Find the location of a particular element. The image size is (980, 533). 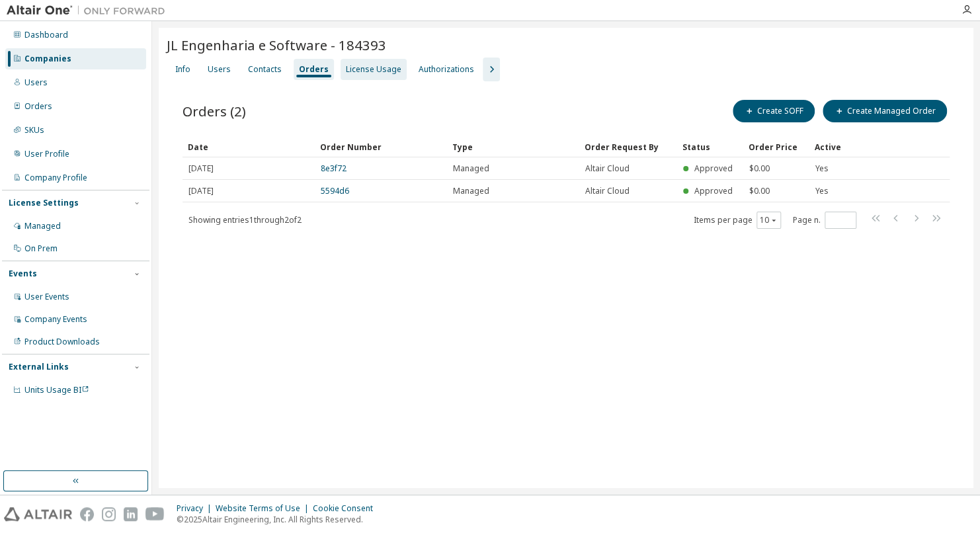

span: Items per page is located at coordinates (737, 220).